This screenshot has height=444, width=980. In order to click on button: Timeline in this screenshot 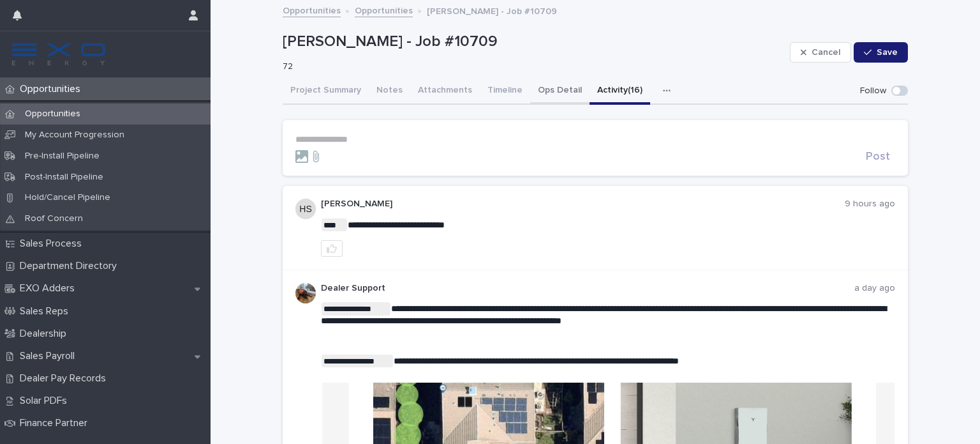, I will do `click(505, 91)`.